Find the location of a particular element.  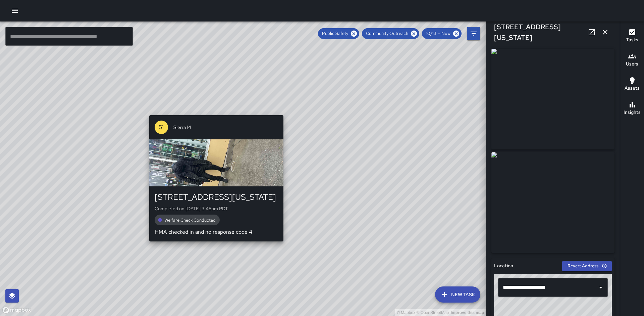

h6: Insights is located at coordinates (632, 113).